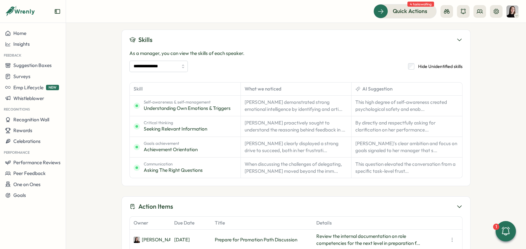 The image size is (526, 249). Describe the element at coordinates (22, 44) in the screenshot. I see `span: Insights` at that location.